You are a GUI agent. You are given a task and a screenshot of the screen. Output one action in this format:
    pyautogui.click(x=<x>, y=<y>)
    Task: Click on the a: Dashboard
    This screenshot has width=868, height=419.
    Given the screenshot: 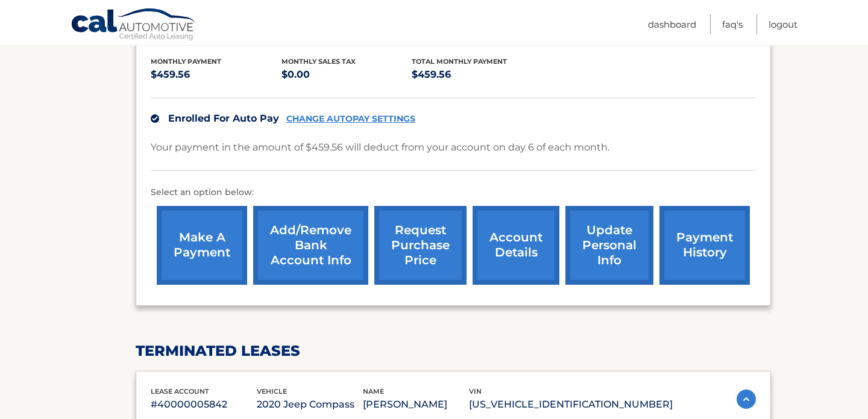 What is the action you would take?
    pyautogui.click(x=673, y=24)
    